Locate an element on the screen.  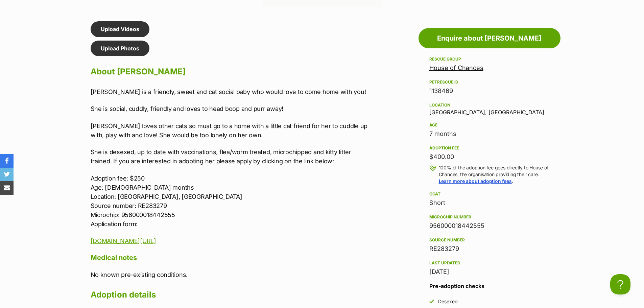
h3: Pre-adoption checks is located at coordinates (490, 286).